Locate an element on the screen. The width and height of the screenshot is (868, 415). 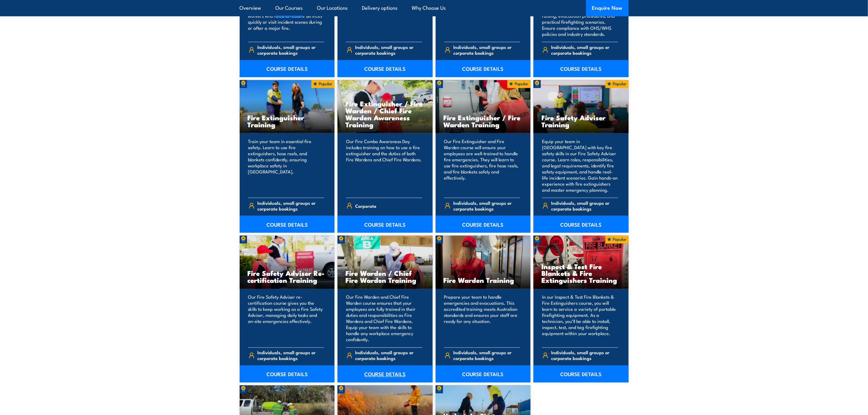
h3: Fire Safety Adviser Training is located at coordinates (581, 121).